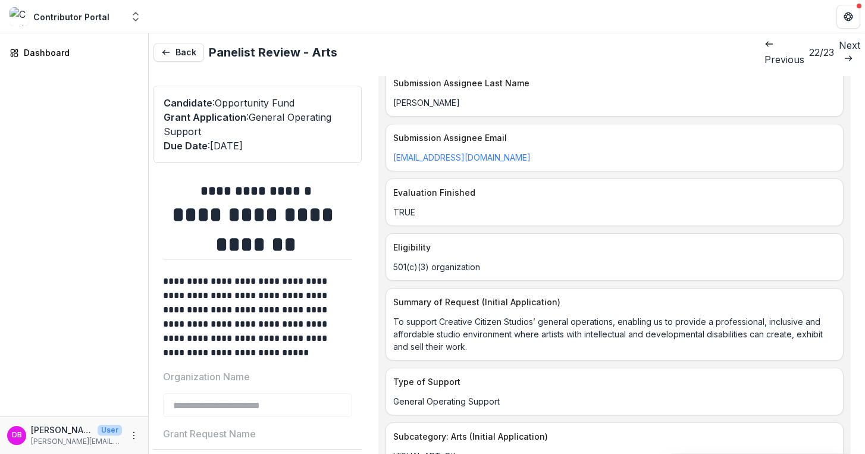 This screenshot has width=865, height=454. What do you see at coordinates (615, 401) in the screenshot?
I see `p: General Operating Support` at bounding box center [615, 401].